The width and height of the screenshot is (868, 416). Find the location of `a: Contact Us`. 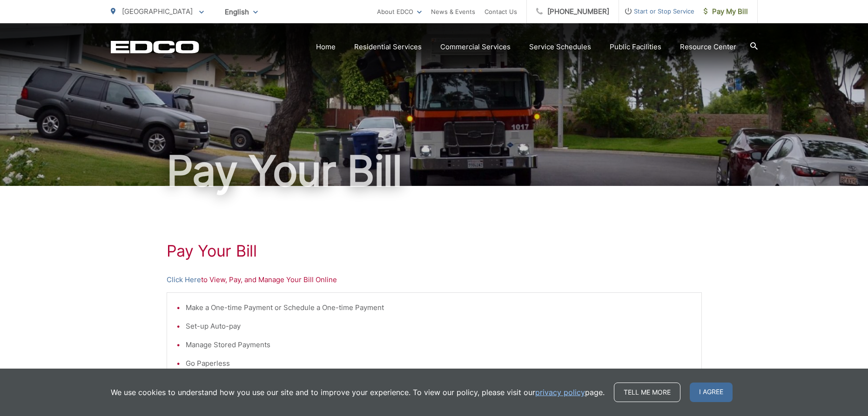

a: Contact Us is located at coordinates (501, 12).